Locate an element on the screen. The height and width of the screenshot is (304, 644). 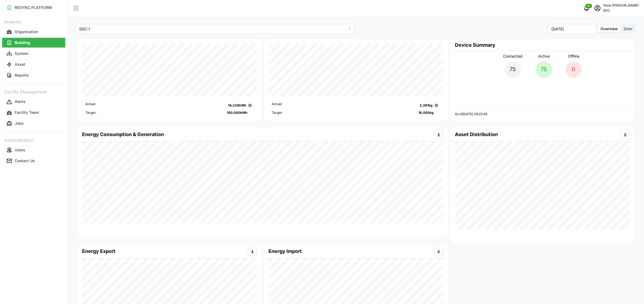
button: schedule is located at coordinates (598, 8).